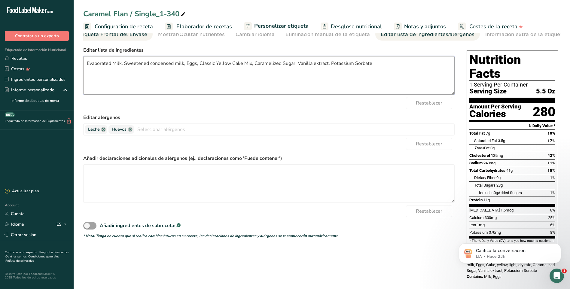 This screenshot has height=289, width=570. What do you see at coordinates (37, 36) in the screenshot?
I see `button: Contratar a un experto` at bounding box center [37, 36].